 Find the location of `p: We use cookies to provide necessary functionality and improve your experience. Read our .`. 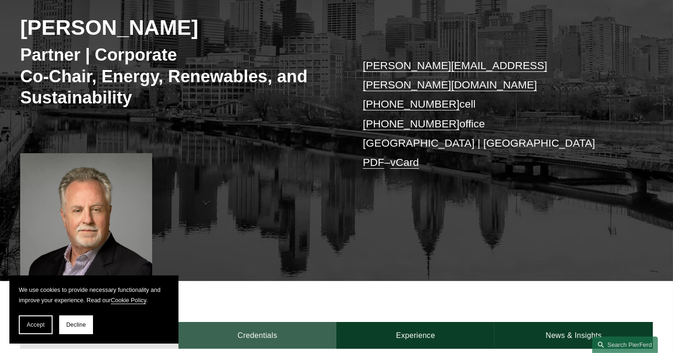

p: We use cookies to provide necessary functionality and improve your experience. Read our . is located at coordinates (94, 295).